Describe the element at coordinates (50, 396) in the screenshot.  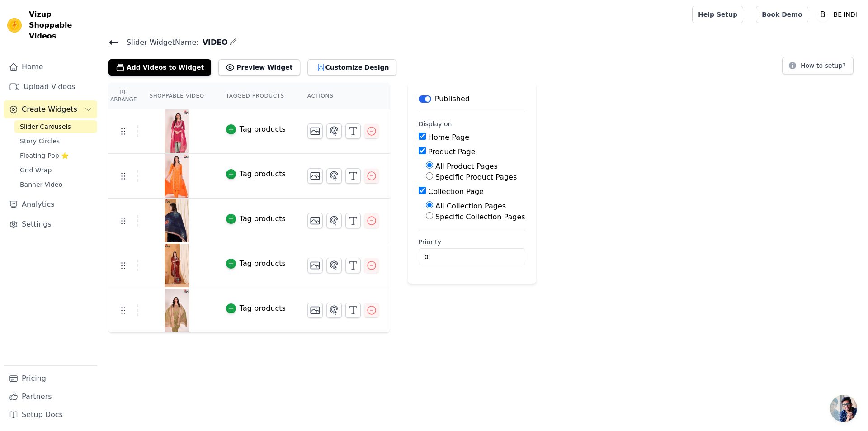
I see `a: Partners` at that location.